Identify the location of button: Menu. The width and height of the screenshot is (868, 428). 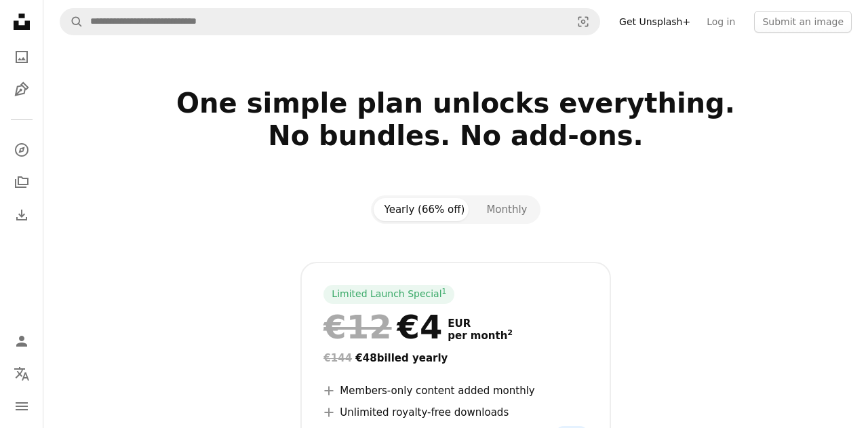
(21, 407).